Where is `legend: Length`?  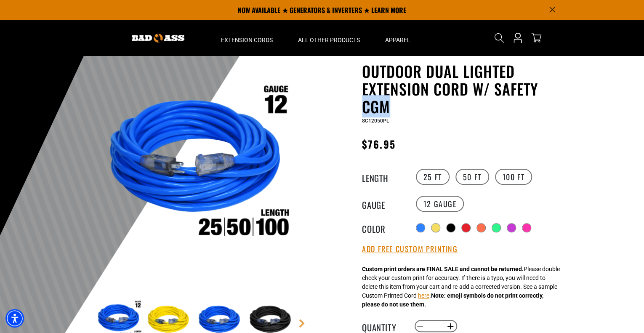
legend: Length is located at coordinates (383, 177).